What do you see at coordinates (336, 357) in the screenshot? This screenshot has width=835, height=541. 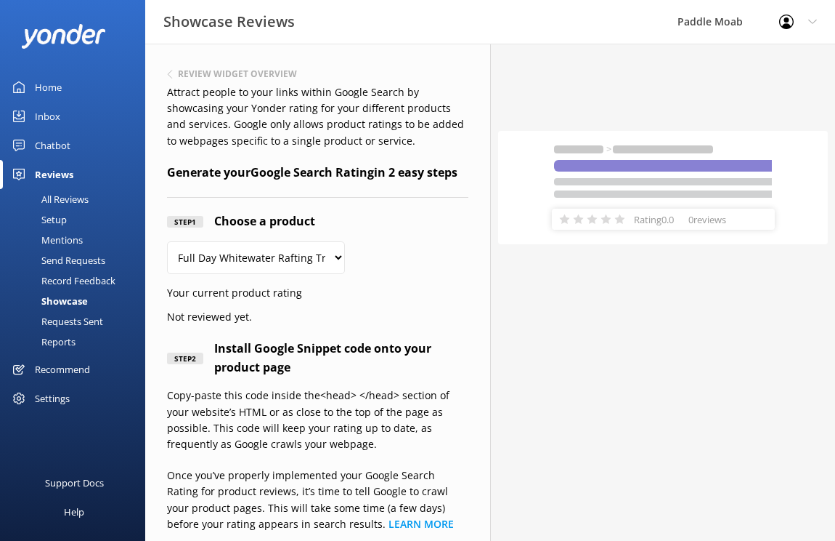 I see `h4: Install Google Snippet code onto your product page` at bounding box center [336, 357].